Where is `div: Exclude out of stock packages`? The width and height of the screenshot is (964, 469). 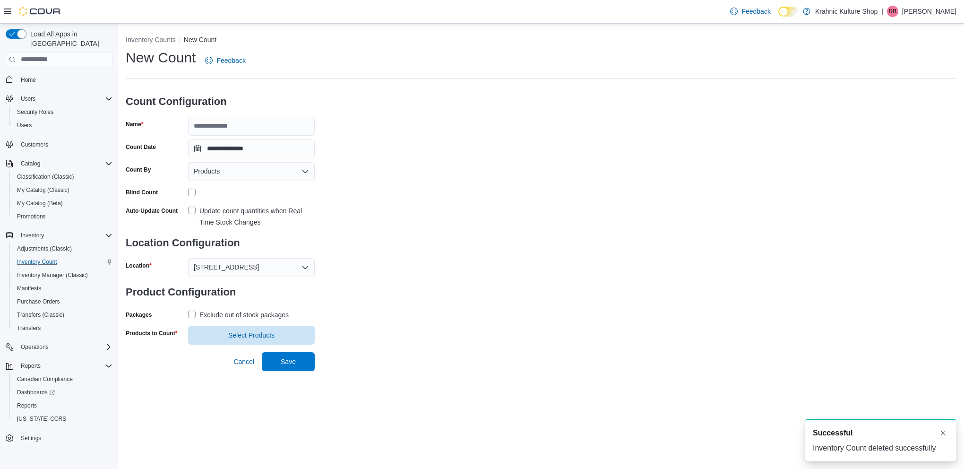
div: Exclude out of stock packages is located at coordinates (244, 315).